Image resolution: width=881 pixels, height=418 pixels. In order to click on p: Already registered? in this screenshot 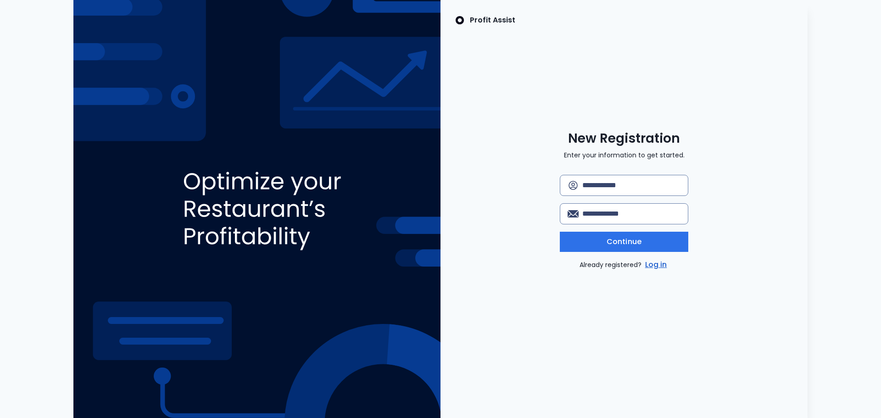, I will do `click(624, 265)`.